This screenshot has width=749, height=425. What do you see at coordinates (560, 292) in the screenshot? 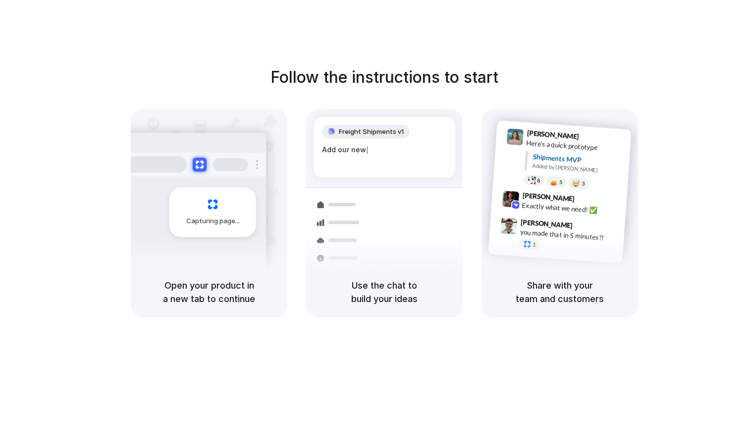
I see `h5: Share with your team and customers` at bounding box center [560, 292].